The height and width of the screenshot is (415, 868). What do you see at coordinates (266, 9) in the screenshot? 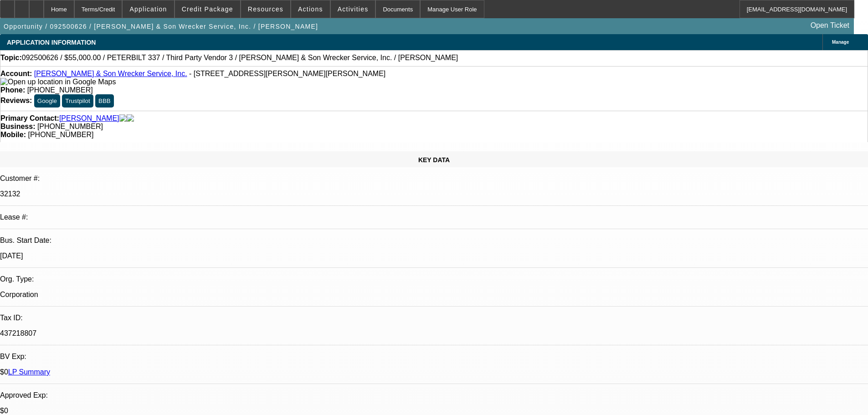
I see `span: Resources` at bounding box center [266, 9].